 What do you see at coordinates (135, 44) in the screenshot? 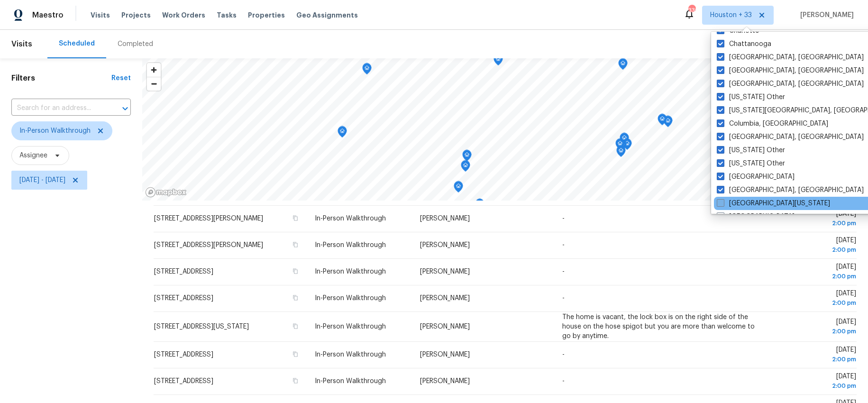
I see `div: Completed` at bounding box center [135, 44].